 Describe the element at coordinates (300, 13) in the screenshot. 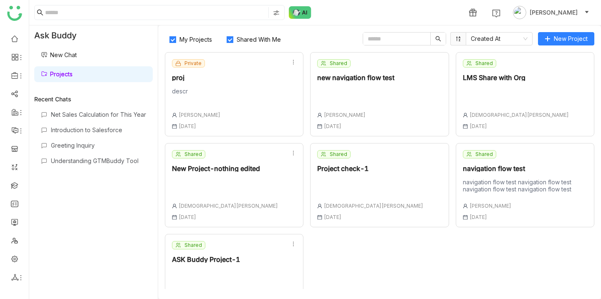

I see `img: ask-buddy-normal.svg` at that location.